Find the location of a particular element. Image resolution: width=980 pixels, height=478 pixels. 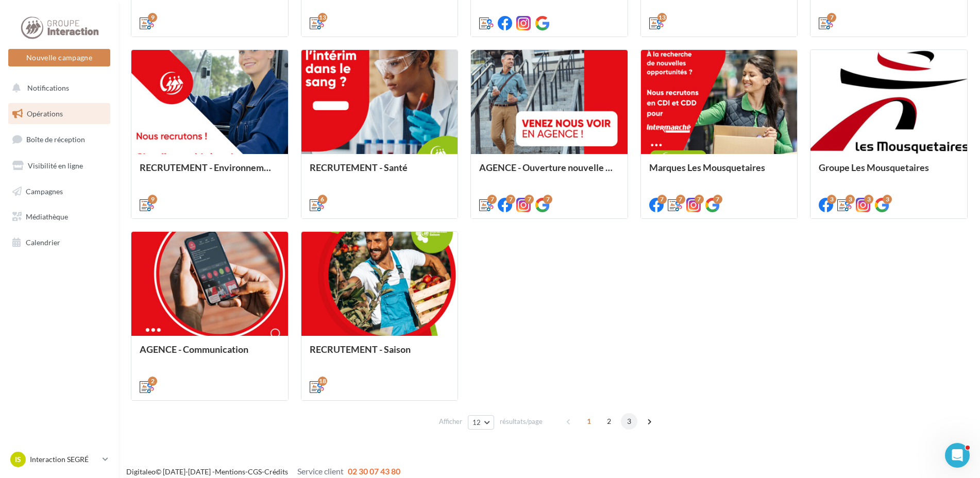

span: IS is located at coordinates (18, 460).